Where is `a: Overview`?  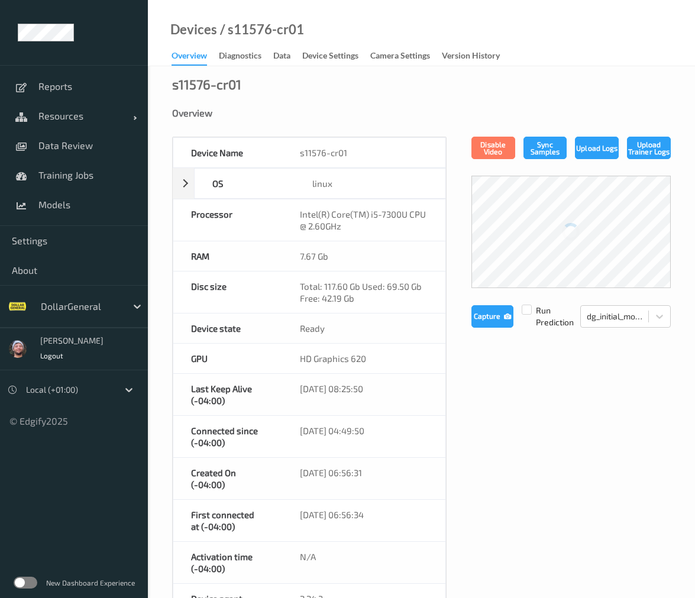
a: Overview is located at coordinates (195, 57).